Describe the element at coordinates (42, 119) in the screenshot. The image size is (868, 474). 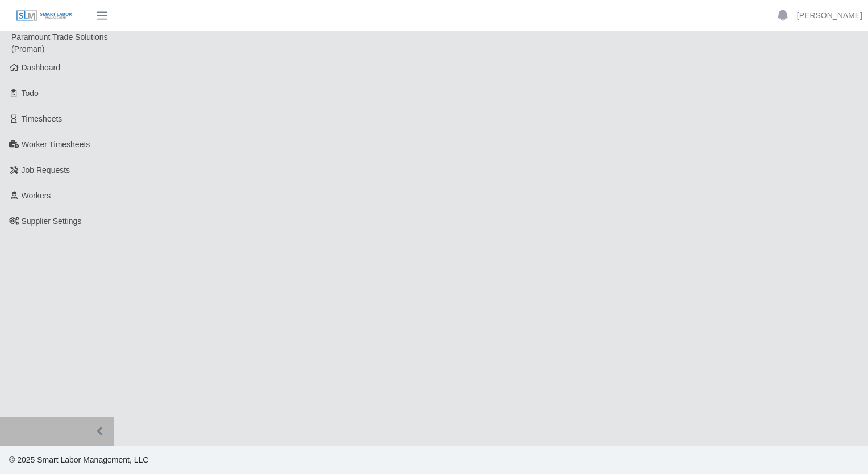
I see `span: Timesheets` at that location.